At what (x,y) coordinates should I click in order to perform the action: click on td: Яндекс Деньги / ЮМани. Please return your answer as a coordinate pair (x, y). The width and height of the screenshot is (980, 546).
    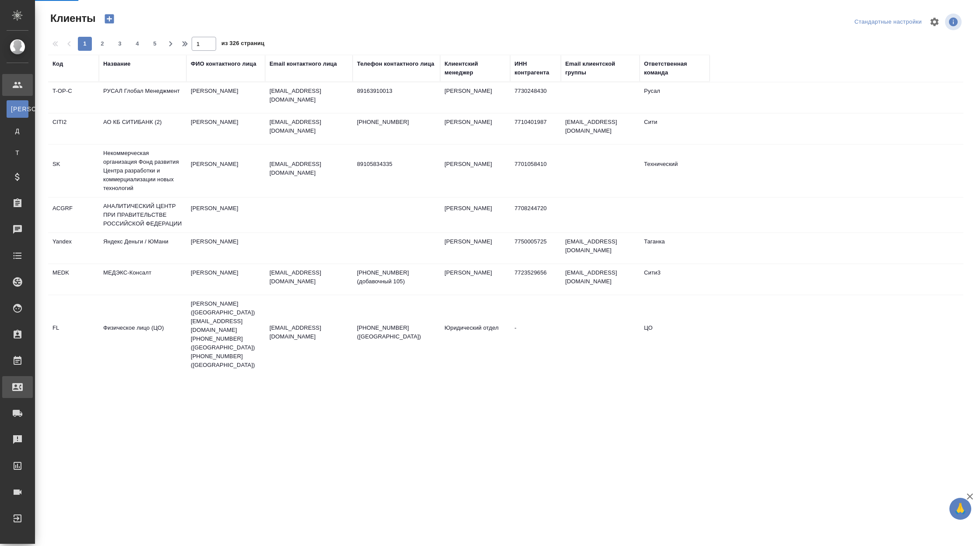
    Looking at the image, I should click on (143, 248).